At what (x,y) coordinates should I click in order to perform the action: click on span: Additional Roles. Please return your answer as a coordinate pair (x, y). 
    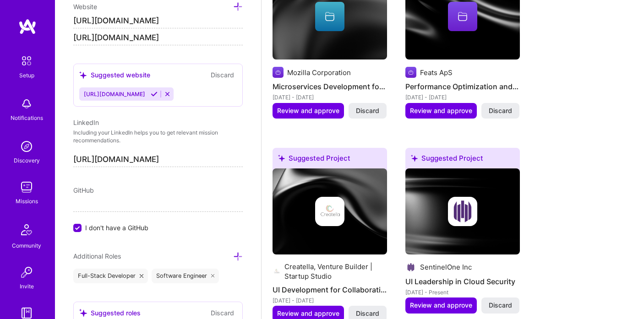
    Looking at the image, I should click on (97, 256).